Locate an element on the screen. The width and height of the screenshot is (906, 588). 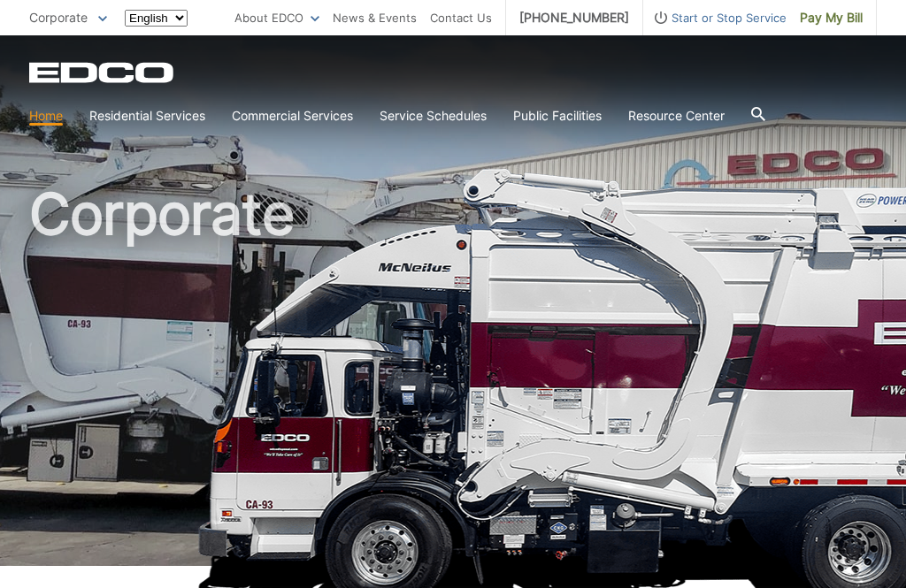
a: Home is located at coordinates (46, 116).